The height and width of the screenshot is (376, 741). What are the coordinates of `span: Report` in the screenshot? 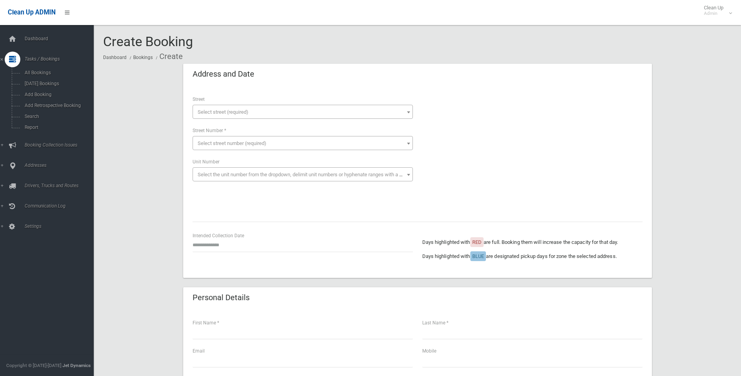 It's located at (57, 127).